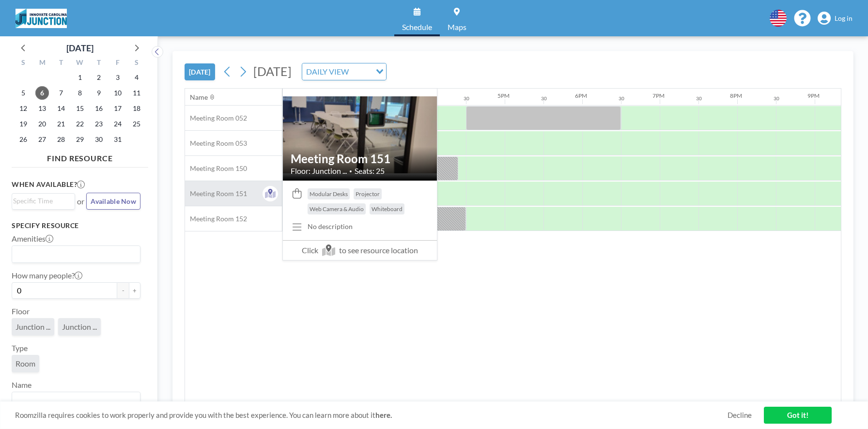 This screenshot has height=429, width=868. I want to click on span: Floor: Junction ..., so click(318, 171).